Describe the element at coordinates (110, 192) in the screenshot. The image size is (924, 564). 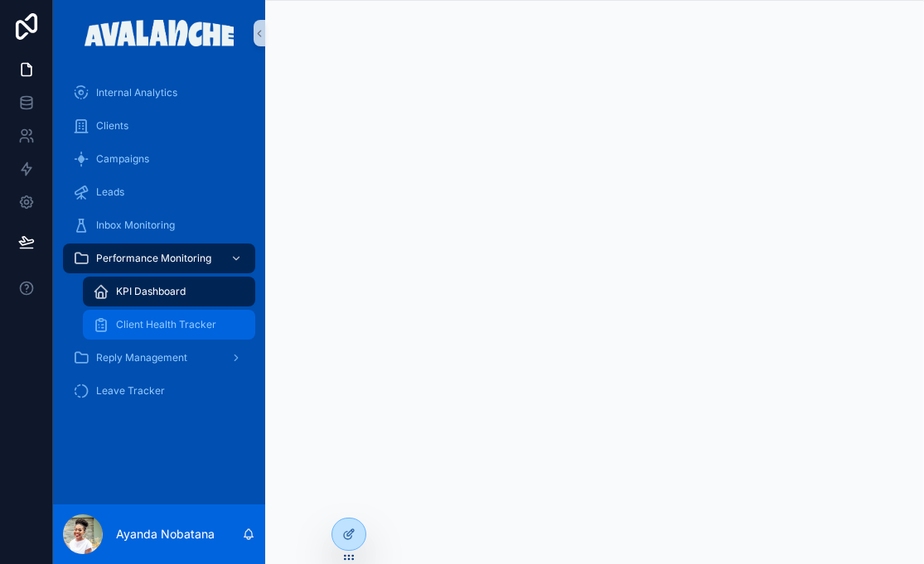
I see `span: Leads` at that location.